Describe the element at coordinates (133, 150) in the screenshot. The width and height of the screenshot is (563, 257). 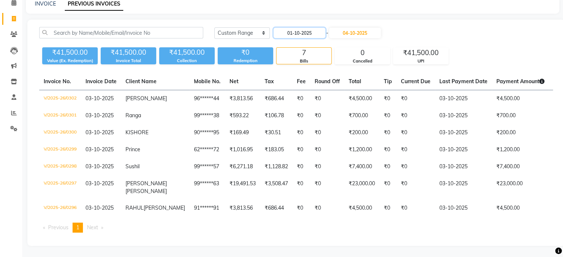
I see `span: Prince` at that location.